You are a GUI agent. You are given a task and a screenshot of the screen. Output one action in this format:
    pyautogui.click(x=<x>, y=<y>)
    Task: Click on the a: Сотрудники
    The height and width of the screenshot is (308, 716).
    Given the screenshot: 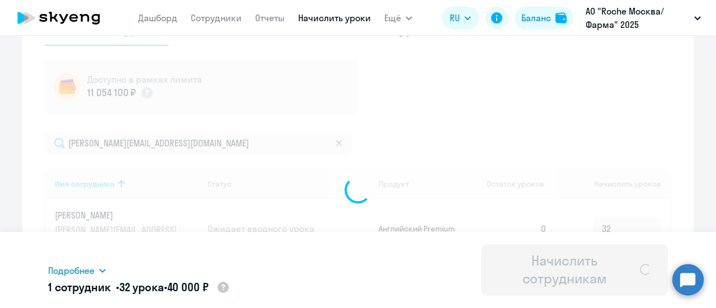 What is the action you would take?
    pyautogui.click(x=216, y=18)
    